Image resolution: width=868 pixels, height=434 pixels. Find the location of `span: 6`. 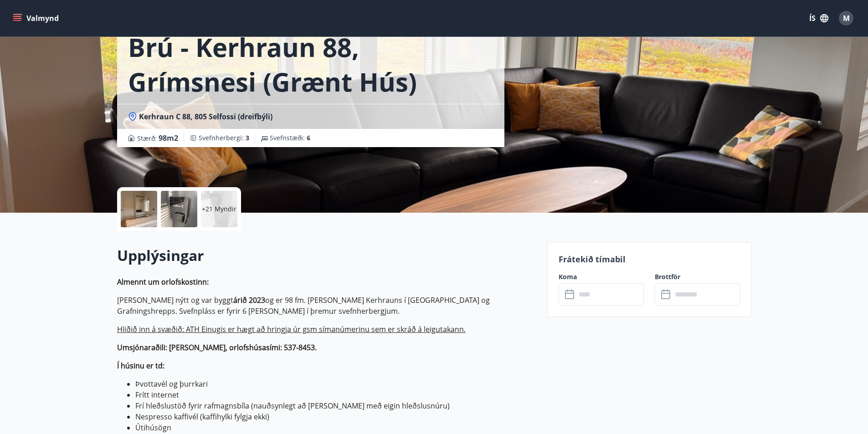

span: 6 is located at coordinates (309, 138).